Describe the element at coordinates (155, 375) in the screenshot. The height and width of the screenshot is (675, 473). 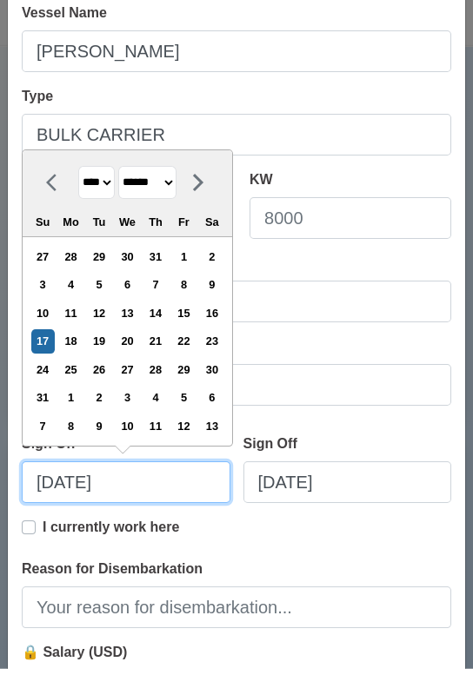
I see `div: Choose Thursday, August 28th, 2025` at that location.